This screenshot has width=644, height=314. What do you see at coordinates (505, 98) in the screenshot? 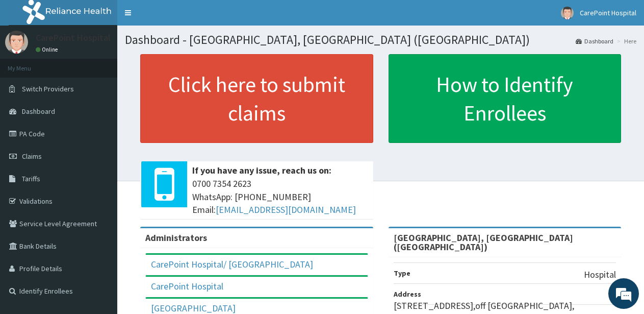
I see `a: How to Identify Enrollees` at bounding box center [505, 98].